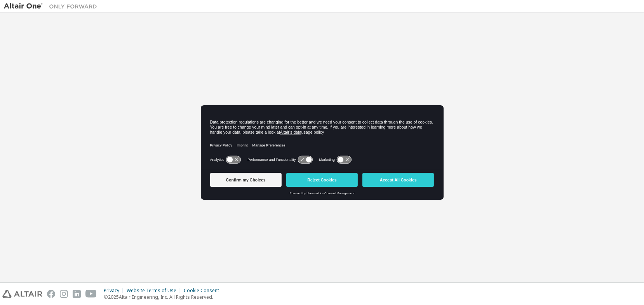 The height and width of the screenshot is (305, 644). Describe the element at coordinates (64, 294) in the screenshot. I see `img: instagram.svg` at that location.